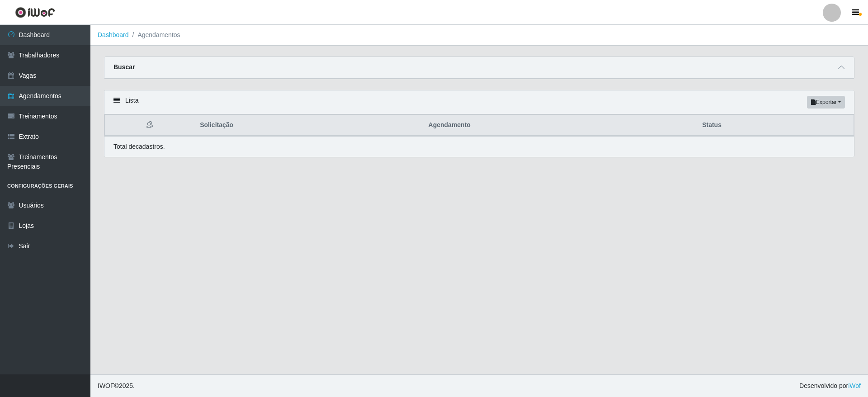 This screenshot has height=397, width=868. I want to click on div: Lista, so click(479, 102).